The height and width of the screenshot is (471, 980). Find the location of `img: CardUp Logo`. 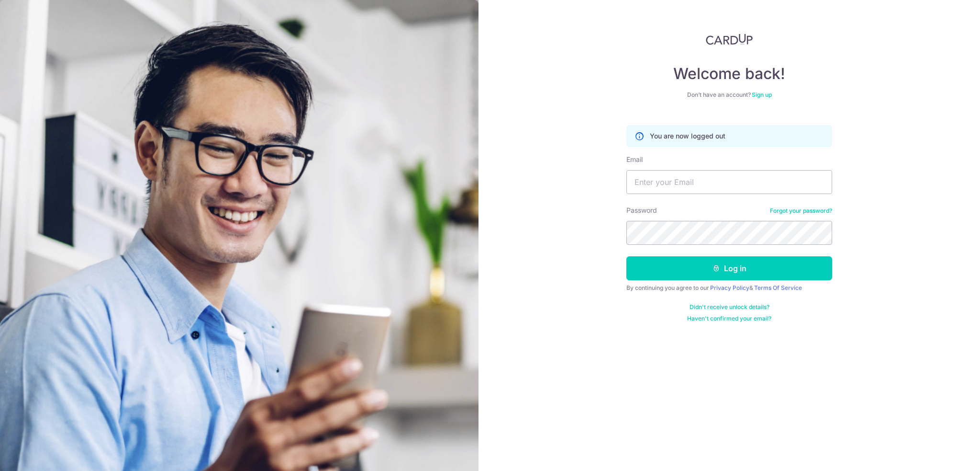

img: CardUp Logo is located at coordinates (729, 39).